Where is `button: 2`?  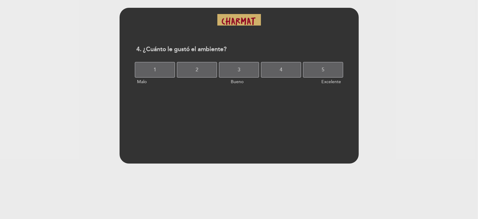
button: 2 is located at coordinates (197, 70).